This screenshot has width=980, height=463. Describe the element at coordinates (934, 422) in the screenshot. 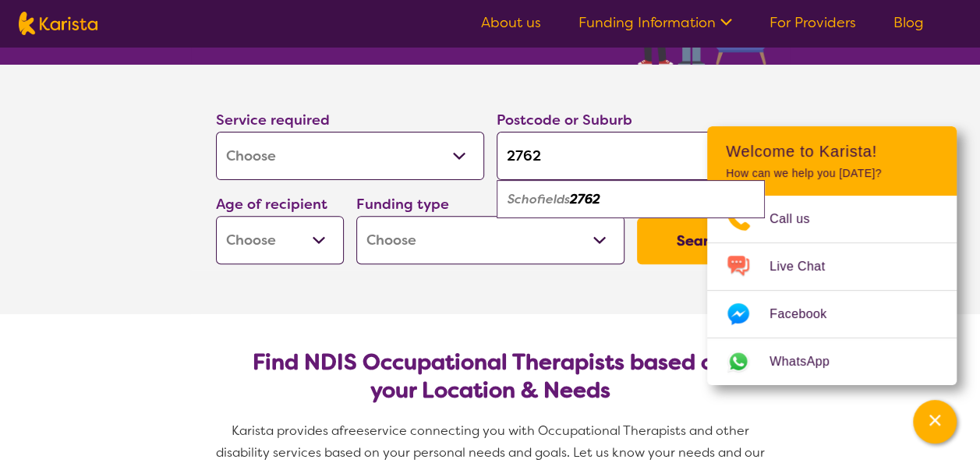

I see `button: Channel Menu` at that location.